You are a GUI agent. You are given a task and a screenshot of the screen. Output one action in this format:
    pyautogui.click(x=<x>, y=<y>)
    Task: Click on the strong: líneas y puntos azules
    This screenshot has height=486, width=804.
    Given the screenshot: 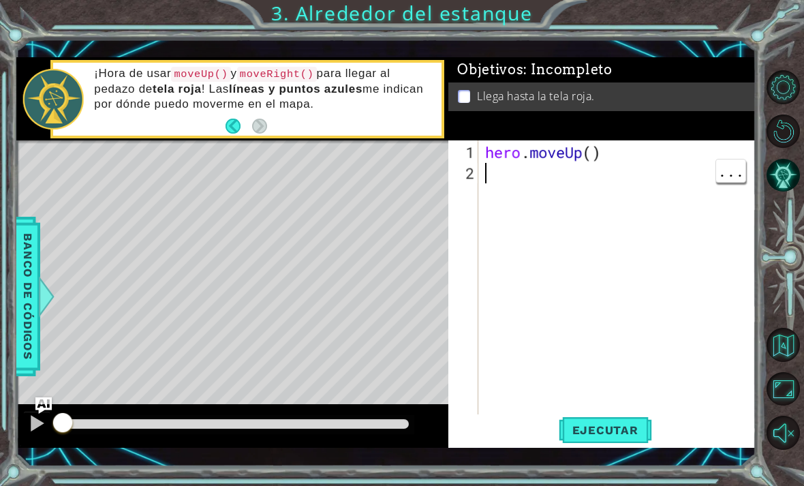 What is the action you would take?
    pyautogui.click(x=296, y=89)
    